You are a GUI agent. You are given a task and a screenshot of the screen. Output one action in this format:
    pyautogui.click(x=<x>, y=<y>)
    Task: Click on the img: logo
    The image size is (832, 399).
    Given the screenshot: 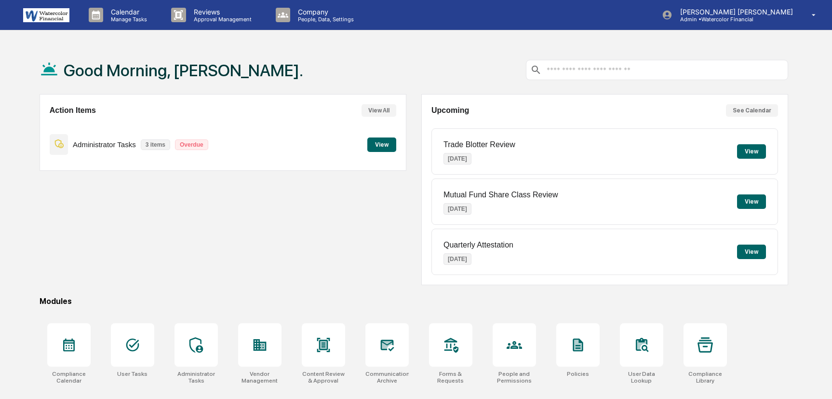 What is the action you would take?
    pyautogui.click(x=46, y=15)
    